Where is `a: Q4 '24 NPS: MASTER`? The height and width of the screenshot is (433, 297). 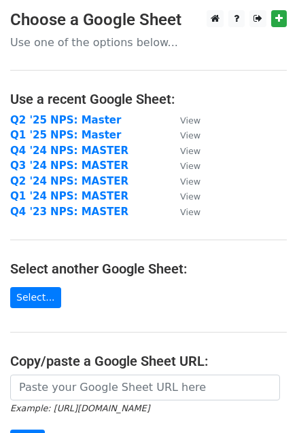 a: Q4 '24 NPS: MASTER is located at coordinates (69, 151).